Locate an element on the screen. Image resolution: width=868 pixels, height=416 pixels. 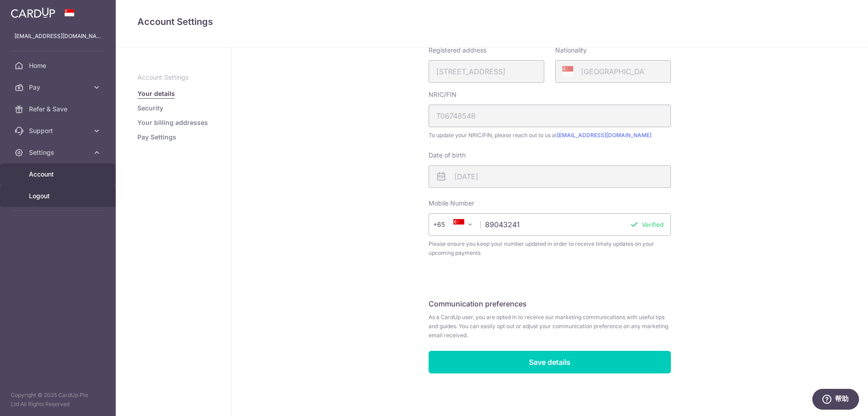
label: Registered address is located at coordinates (458, 50).